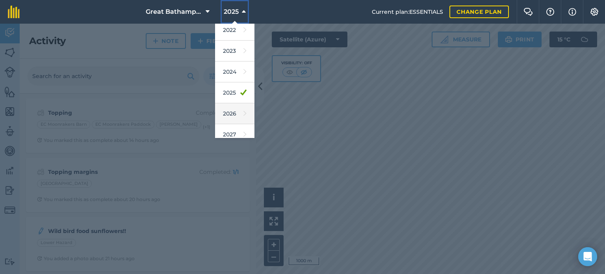 This screenshot has width=605, height=274. Describe the element at coordinates (572, 12) in the screenshot. I see `img: svg+xml;base64,PHN2ZyB4bWxucz0iaHR0cDovL3d3dy53My5vcmcvMjAwMC9zdmciIHdpZHRoPSIxNyIgaGVpZ2h0PSIxNy...` at that location.